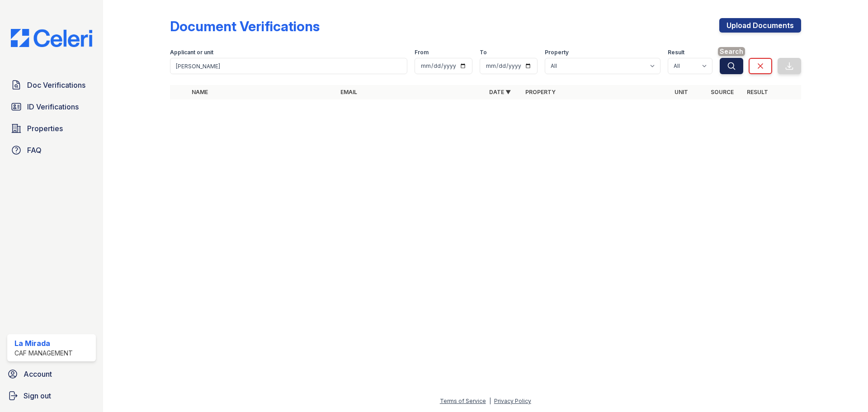 Image resolution: width=868 pixels, height=412 pixels. Describe the element at coordinates (244, 26) in the screenshot. I see `div: Document Verifications` at that location.